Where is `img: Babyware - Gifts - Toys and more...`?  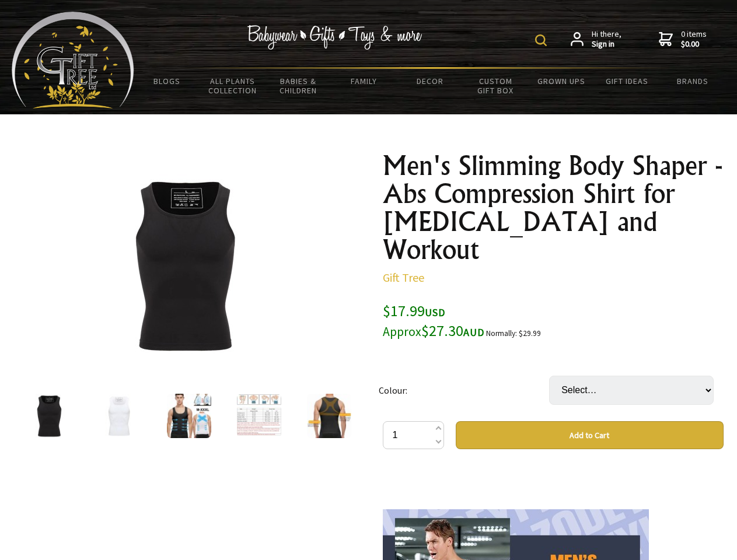 img: Babyware - Gifts - Toys and more... is located at coordinates (73, 60).